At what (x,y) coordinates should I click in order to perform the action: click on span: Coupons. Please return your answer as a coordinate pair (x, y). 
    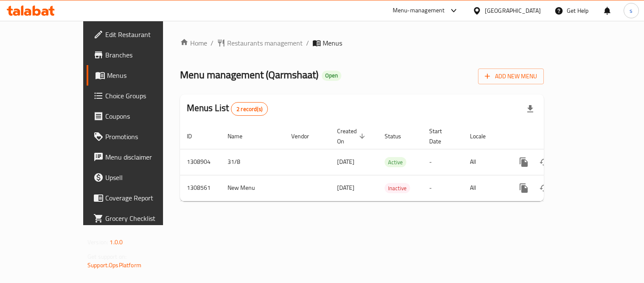
    Looking at the image, I should click on (144, 116).